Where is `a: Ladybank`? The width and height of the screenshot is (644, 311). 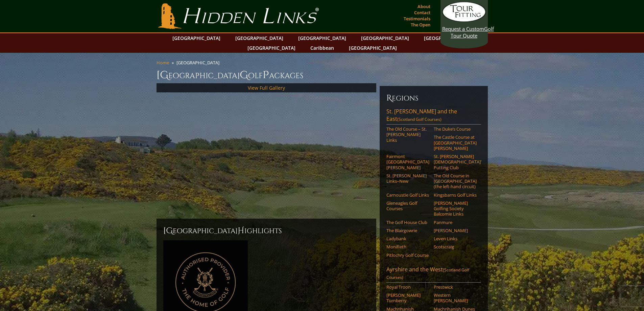 a: Ladybank is located at coordinates (407, 239).